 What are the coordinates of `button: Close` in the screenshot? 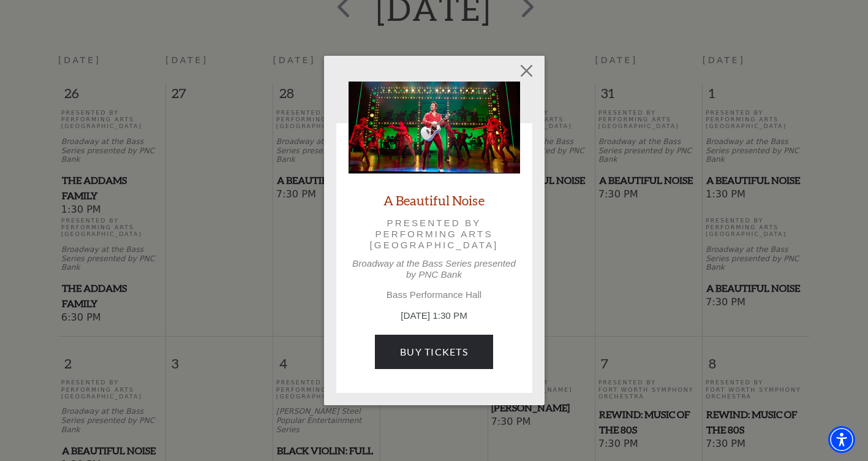 It's located at (526, 71).